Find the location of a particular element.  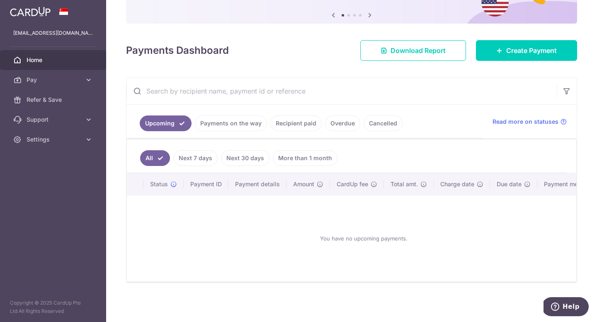

a: Next 7 days is located at coordinates (195, 158).